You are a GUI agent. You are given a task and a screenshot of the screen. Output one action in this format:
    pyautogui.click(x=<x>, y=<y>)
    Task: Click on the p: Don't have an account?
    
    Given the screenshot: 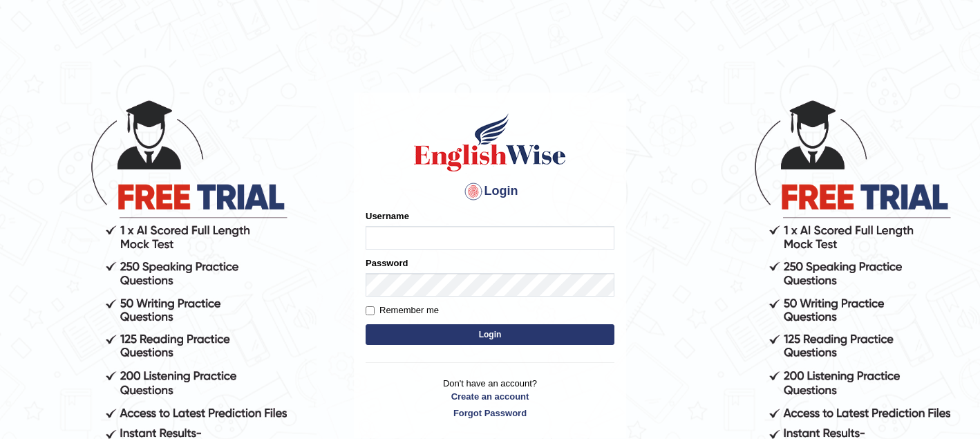 What is the action you would take?
    pyautogui.click(x=490, y=398)
    